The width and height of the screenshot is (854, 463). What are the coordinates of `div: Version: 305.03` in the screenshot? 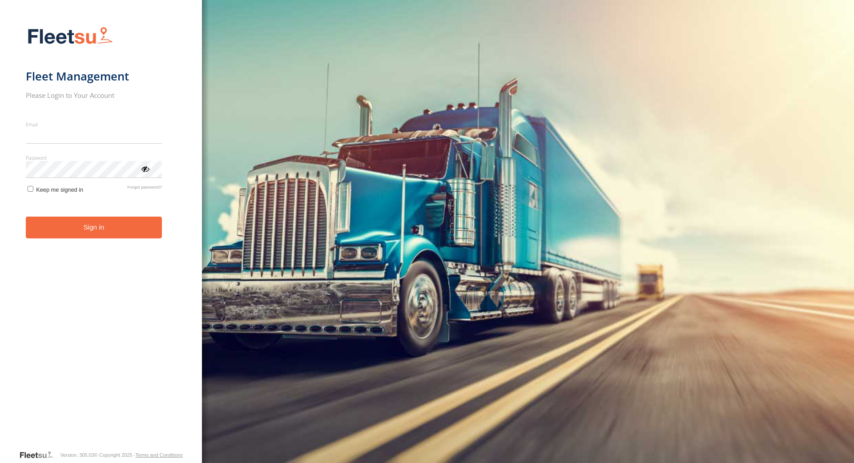 It's located at (77, 455).